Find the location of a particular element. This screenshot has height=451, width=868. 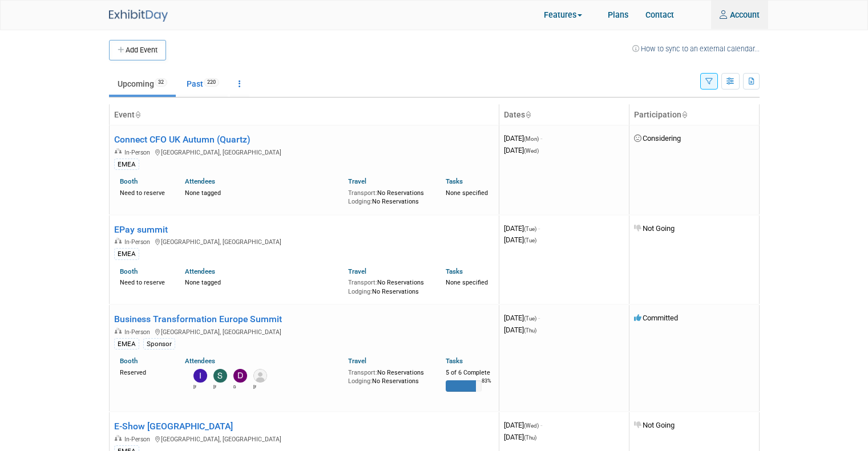

a: Account is located at coordinates (740, 15).